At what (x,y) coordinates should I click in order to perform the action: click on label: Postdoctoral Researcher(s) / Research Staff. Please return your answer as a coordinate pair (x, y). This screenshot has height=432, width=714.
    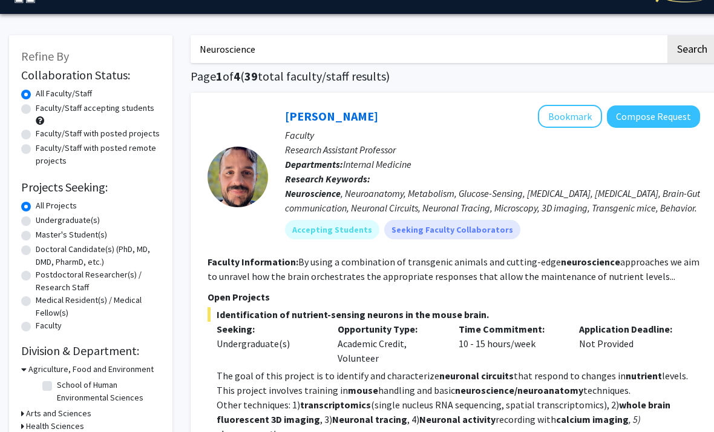
    Looking at the image, I should click on (98, 281).